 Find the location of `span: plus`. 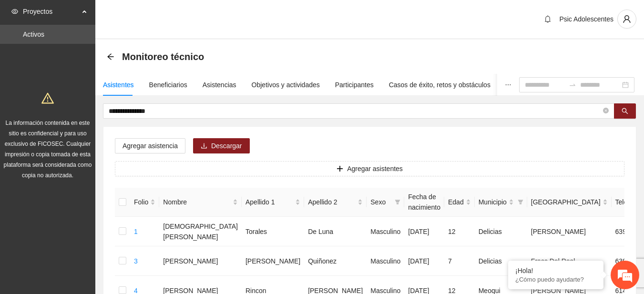

span: plus is located at coordinates (339, 169).